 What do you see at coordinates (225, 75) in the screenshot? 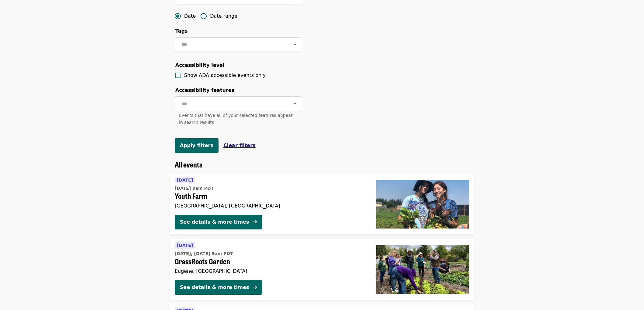
I see `span: Show ADA accessible events only` at bounding box center [225, 75].